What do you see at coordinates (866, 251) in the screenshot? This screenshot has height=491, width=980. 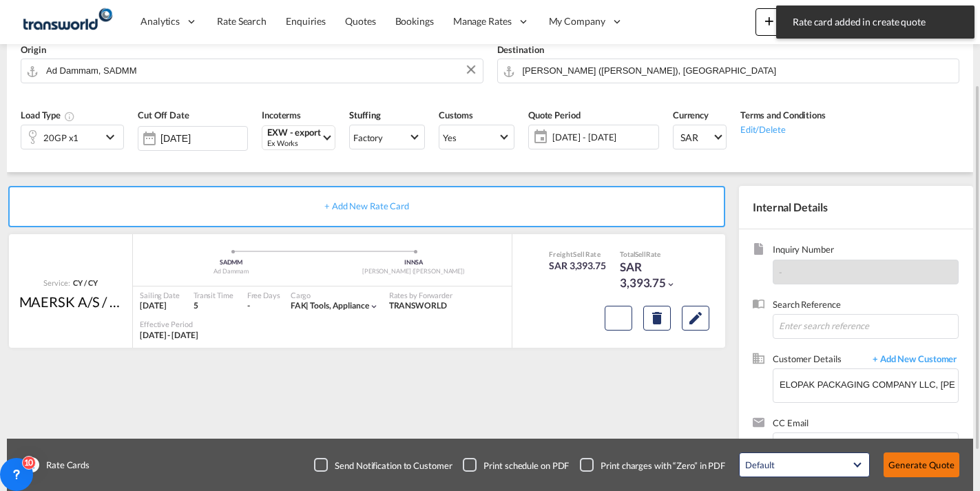 I see `span: Inquiry Number` at bounding box center [866, 251].